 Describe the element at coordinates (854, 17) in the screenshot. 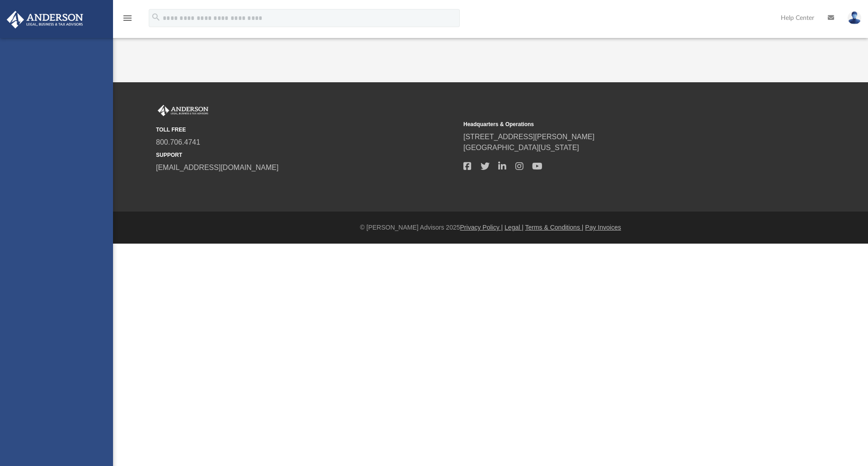

I see `img: User Pic` at that location.